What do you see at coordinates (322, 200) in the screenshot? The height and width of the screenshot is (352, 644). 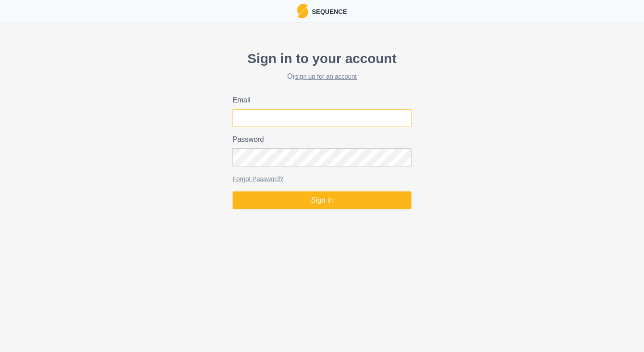 I see `button: Sign in` at bounding box center [322, 200].